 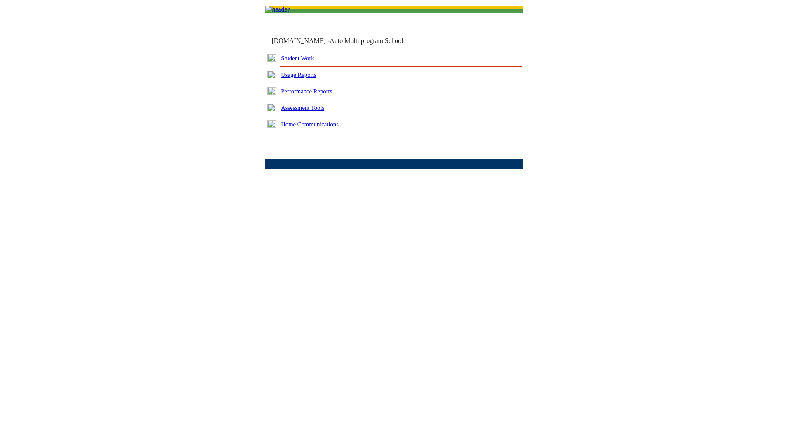 I want to click on a: Home Communications, so click(x=310, y=124).